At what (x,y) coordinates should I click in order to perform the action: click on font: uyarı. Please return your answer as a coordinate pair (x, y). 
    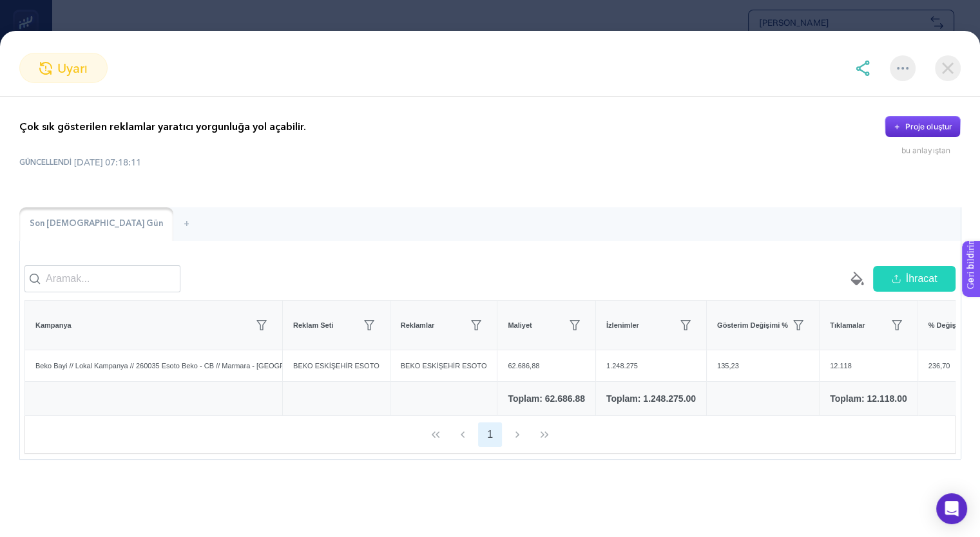
    Looking at the image, I should click on (73, 68).